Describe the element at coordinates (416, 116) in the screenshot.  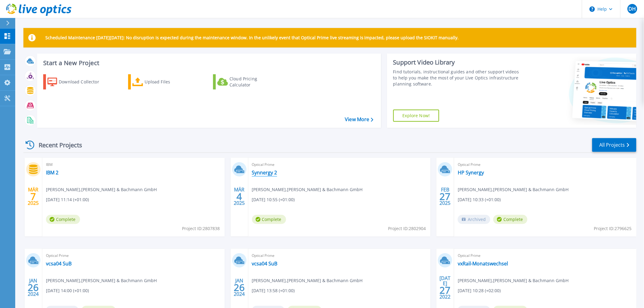
I see `a: Explore Now!` at that location.